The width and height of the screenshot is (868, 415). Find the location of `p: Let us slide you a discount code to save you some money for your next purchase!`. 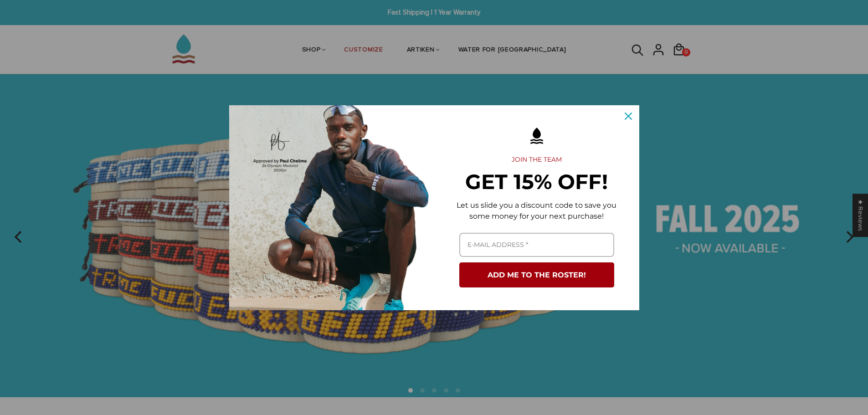

p: Let us slide you a discount code to save you some money for your next purchase! is located at coordinates (536, 211).